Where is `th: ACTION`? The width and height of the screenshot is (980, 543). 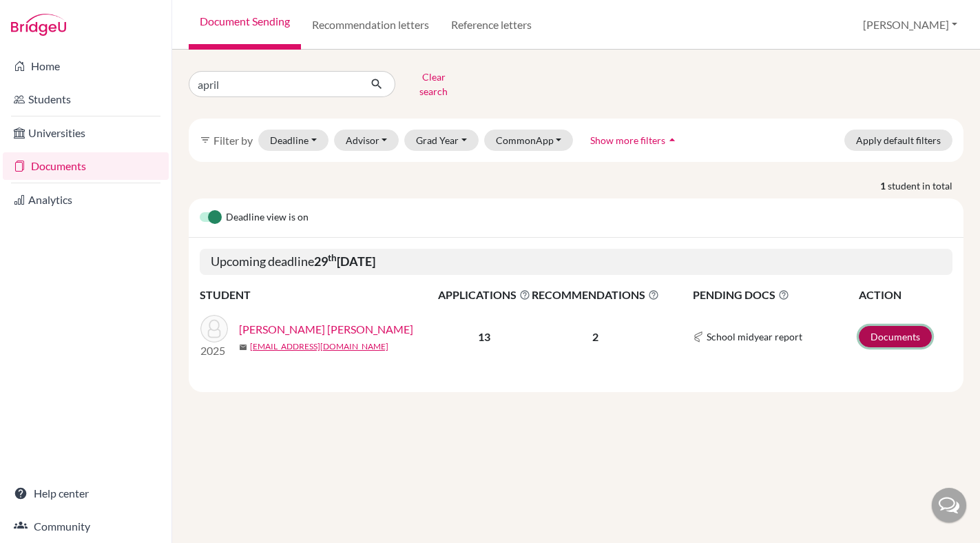
th: ACTION is located at coordinates (905, 295).